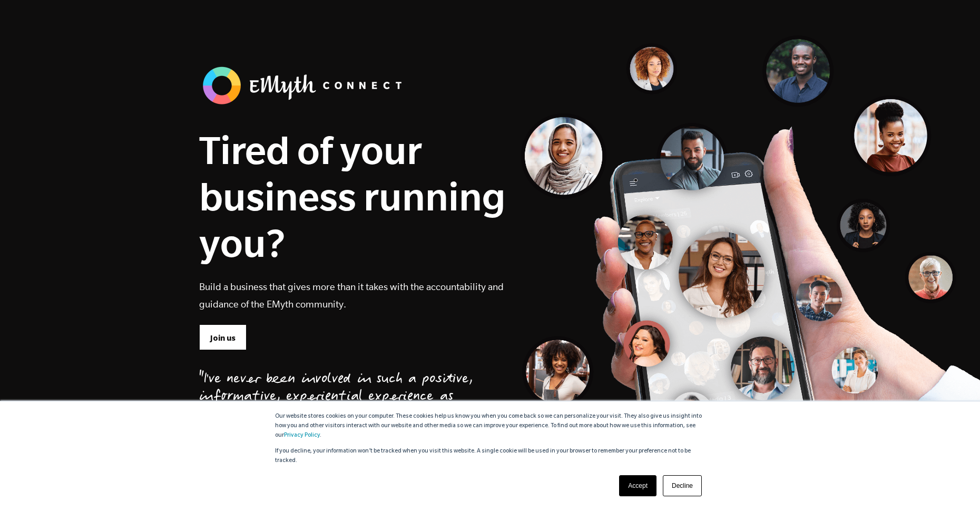 This screenshot has height=510, width=980. Describe the element at coordinates (352, 196) in the screenshot. I see `h1: Tired of your business running you?` at that location.